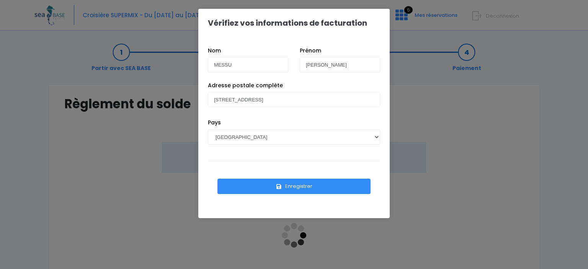 Image resolution: width=588 pixels, height=269 pixels. Describe the element at coordinates (287, 23) in the screenshot. I see `h1: Vérifiez vos informations de facturation` at that location.